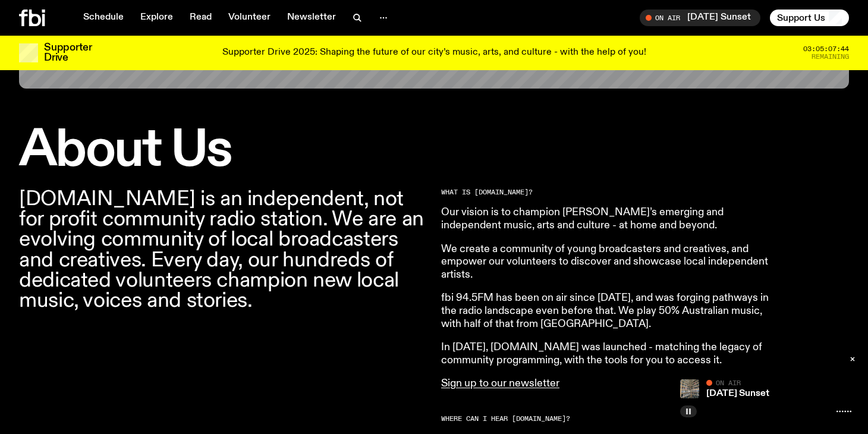 The image size is (868, 434). I want to click on p: Supporter Drive 2025: Shaping the future of our city’s music, arts, and culture - with the help o..., so click(434, 53).